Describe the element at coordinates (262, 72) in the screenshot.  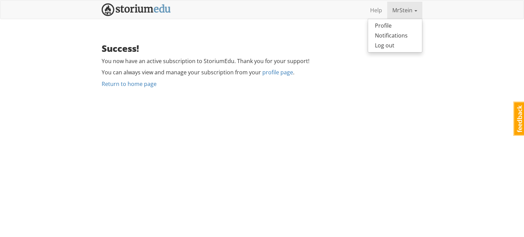
I see `p: You can always view and manage your subscription from your .` at that location.